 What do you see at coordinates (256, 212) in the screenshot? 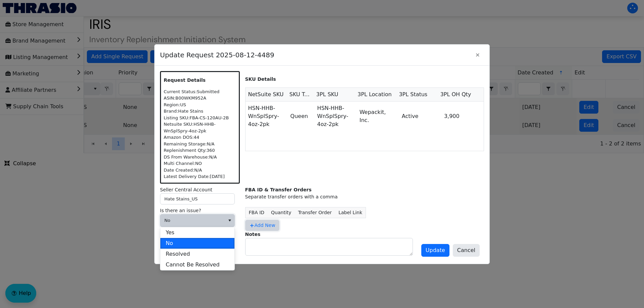
I see `th: FBA ID` at bounding box center [256, 212].